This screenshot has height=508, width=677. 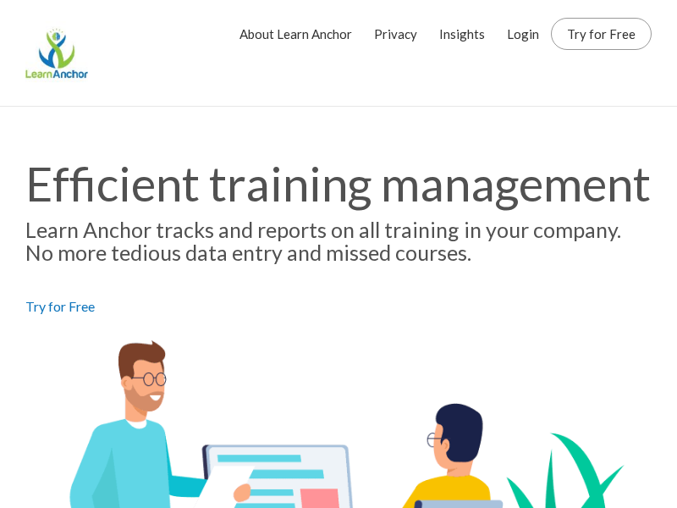 What do you see at coordinates (339, 241) in the screenshot?
I see `h4: Learn Anchor tracks and reports on all training in your company. No more tedious data entry and m...` at bounding box center [339, 241].